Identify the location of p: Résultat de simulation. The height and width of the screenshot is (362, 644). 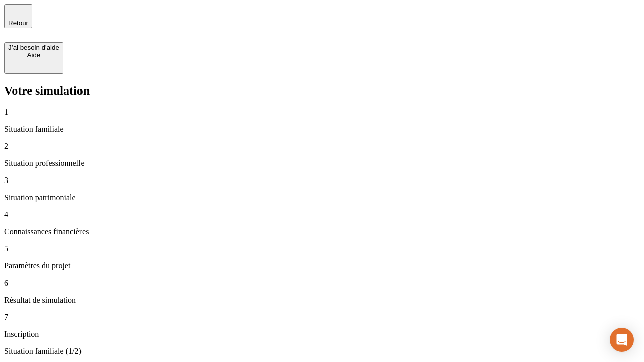
(322, 300).